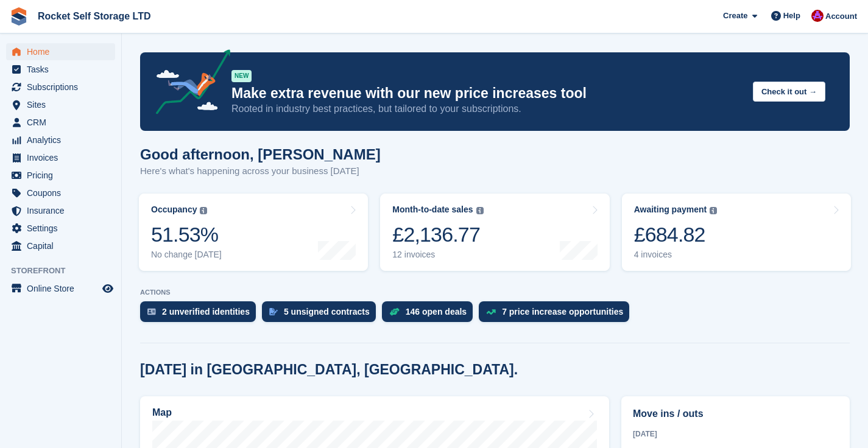 The width and height of the screenshot is (868, 448). I want to click on span: Coupons, so click(63, 193).